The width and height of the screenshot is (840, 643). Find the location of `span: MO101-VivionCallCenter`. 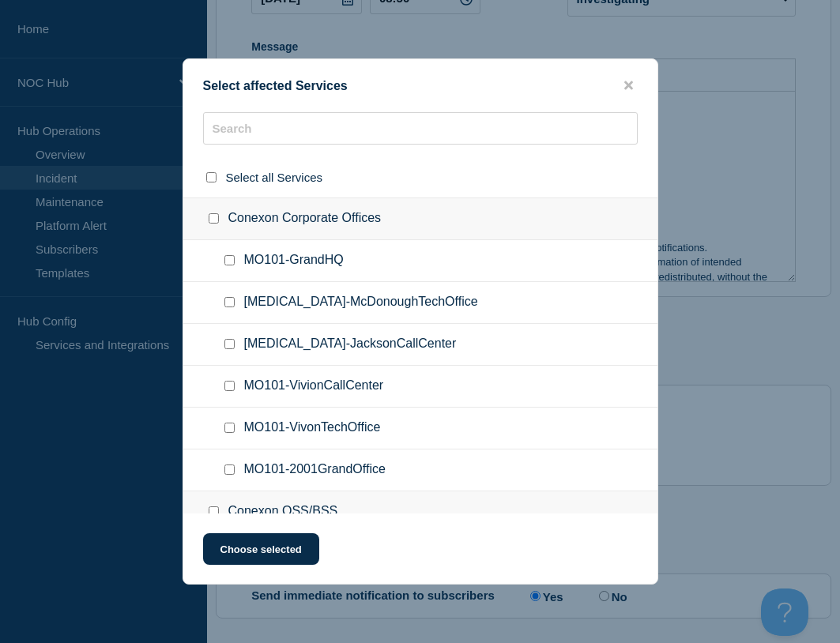

span: MO101-VivionCallCenter is located at coordinates (314, 387).